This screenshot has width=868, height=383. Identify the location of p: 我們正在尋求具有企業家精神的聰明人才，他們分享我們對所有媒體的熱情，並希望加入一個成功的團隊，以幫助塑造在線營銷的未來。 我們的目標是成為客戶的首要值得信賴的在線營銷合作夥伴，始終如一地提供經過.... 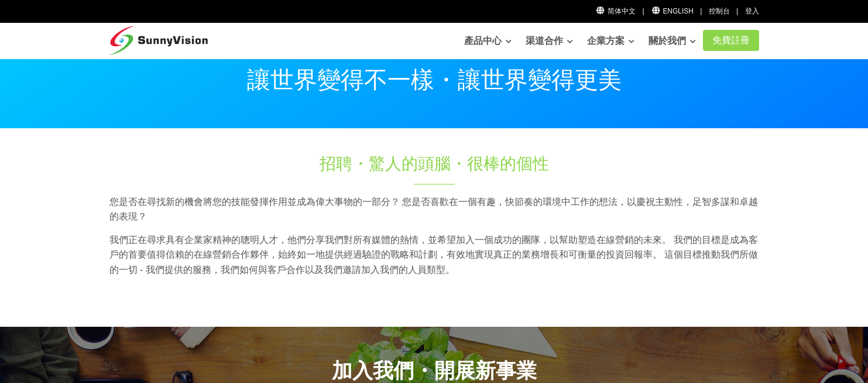
(434, 255).